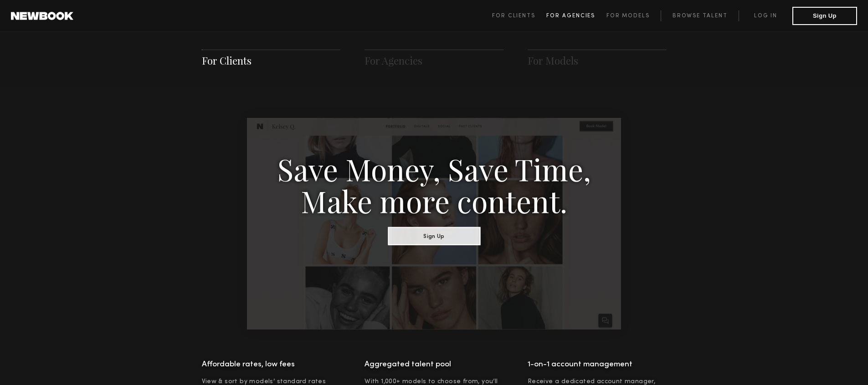 This screenshot has width=868, height=385. I want to click on a: Log in, so click(765, 16).